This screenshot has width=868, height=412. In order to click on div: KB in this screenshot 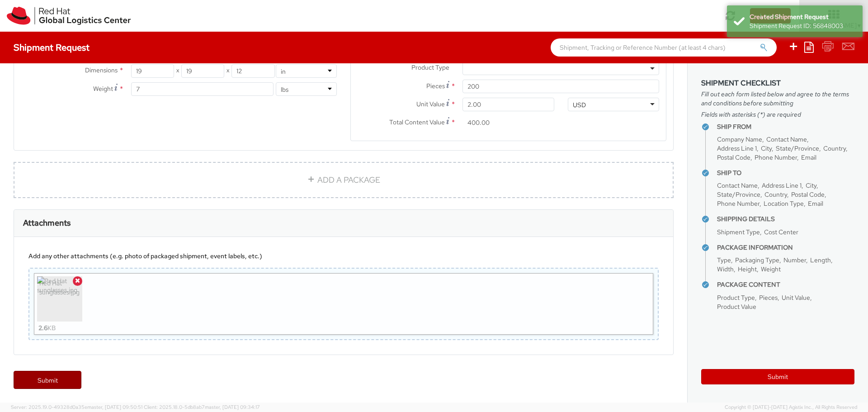, I will do `click(47, 328)`.